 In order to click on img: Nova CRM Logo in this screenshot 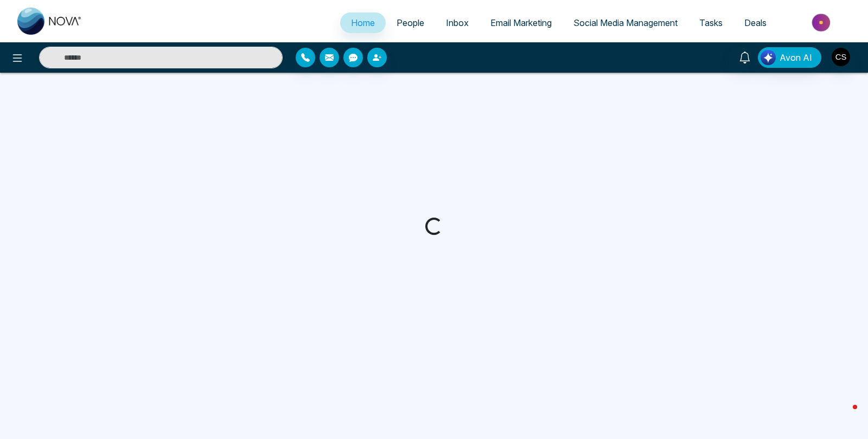, I will do `click(50, 21)`.